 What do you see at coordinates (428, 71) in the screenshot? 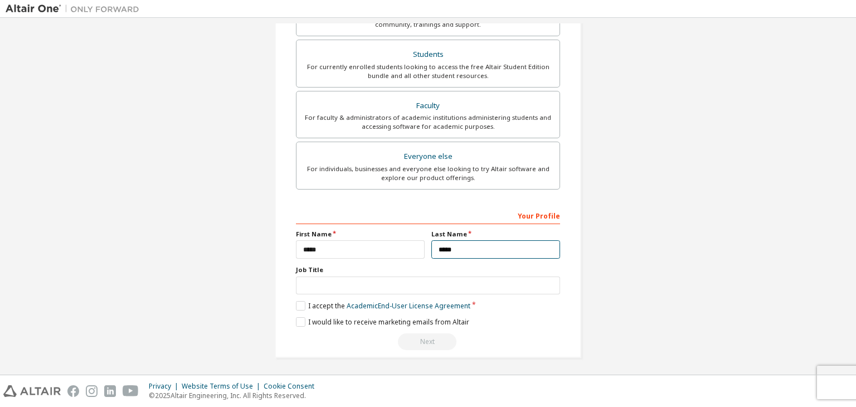
I see `div: For currently enrolled students looking to access the free Altair Student Edition bundle and all ...` at bounding box center [428, 71].